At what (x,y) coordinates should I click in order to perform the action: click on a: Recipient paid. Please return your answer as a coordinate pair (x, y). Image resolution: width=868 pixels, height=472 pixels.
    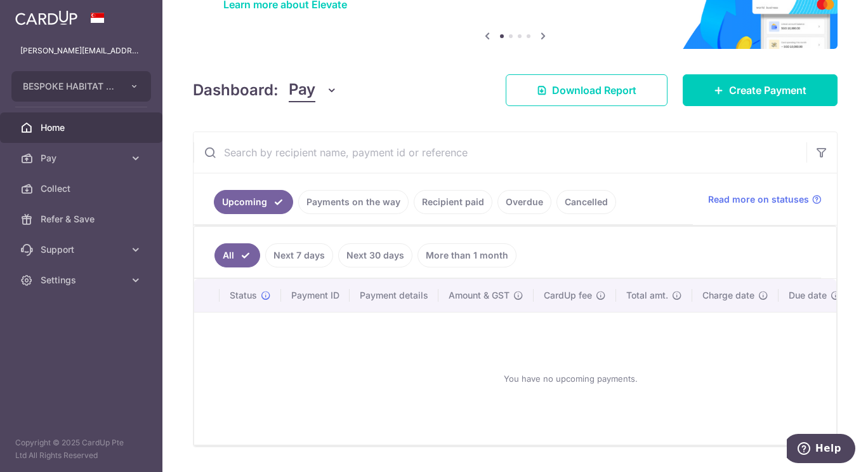
    Looking at the image, I should click on (453, 202).